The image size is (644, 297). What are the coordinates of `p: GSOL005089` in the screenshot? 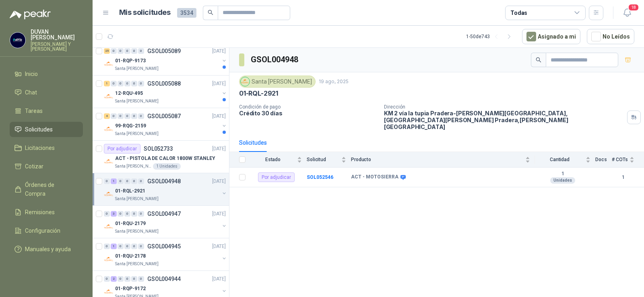 It's located at (164, 51).